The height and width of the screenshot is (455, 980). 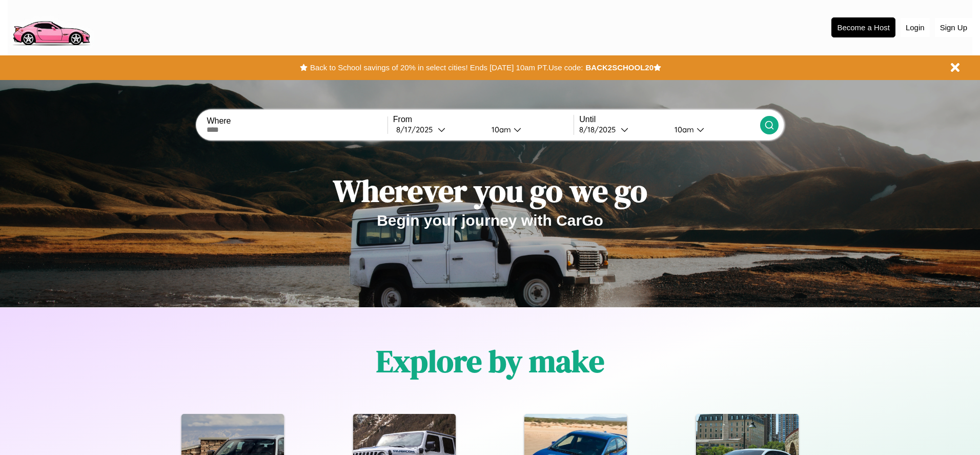 What do you see at coordinates (954, 27) in the screenshot?
I see `button: Sign Up` at bounding box center [954, 27].